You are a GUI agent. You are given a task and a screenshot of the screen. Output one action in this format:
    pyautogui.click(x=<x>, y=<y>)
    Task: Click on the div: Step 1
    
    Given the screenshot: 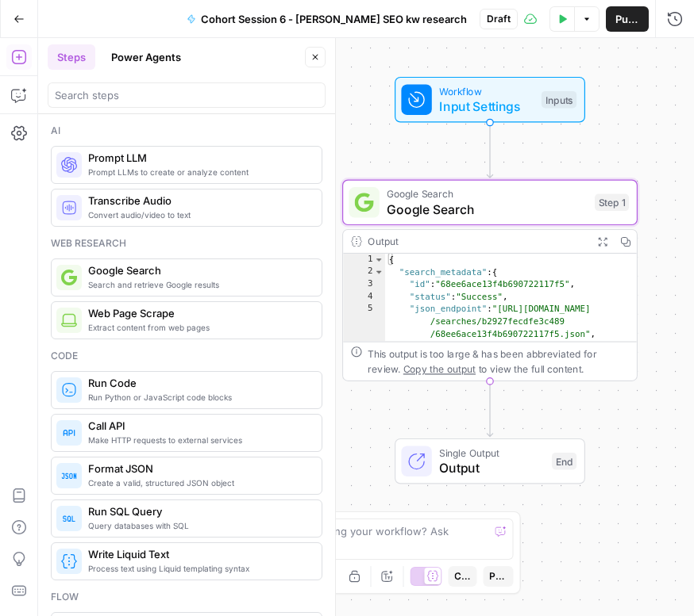 What is the action you would take?
    pyautogui.click(x=611, y=203)
    